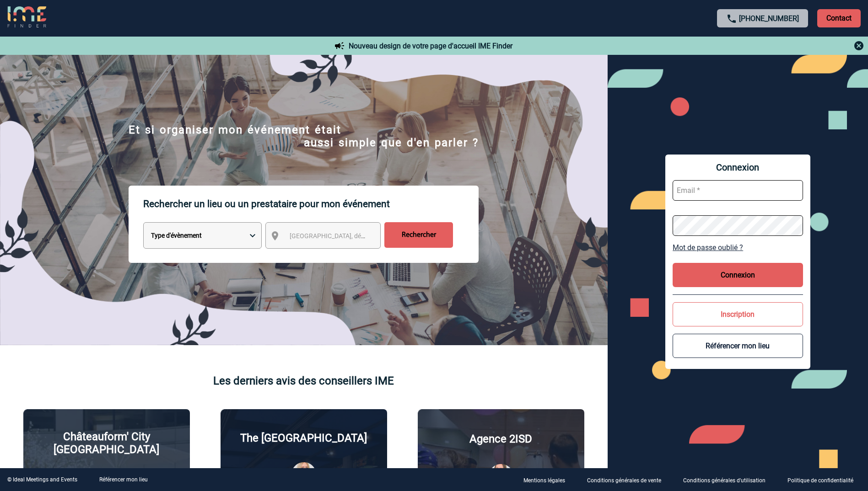 Image resolution: width=868 pixels, height=491 pixels. Describe the element at coordinates (738, 167) in the screenshot. I see `span: Connexion` at that location.